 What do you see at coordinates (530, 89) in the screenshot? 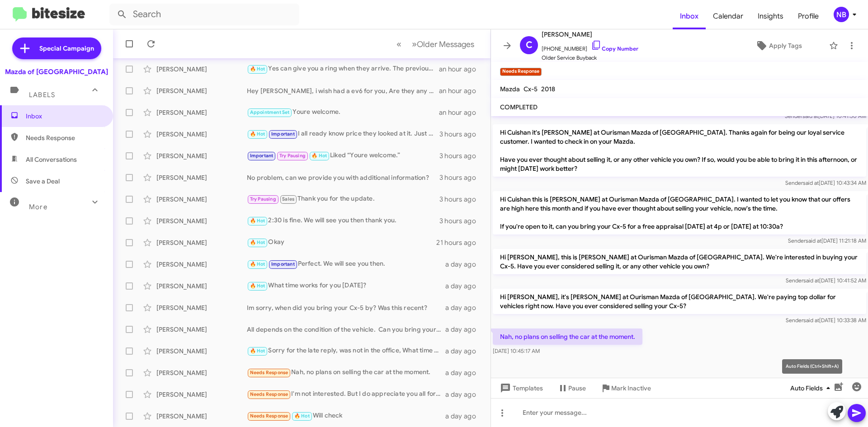
I see `span: Cx-5` at bounding box center [530, 89].